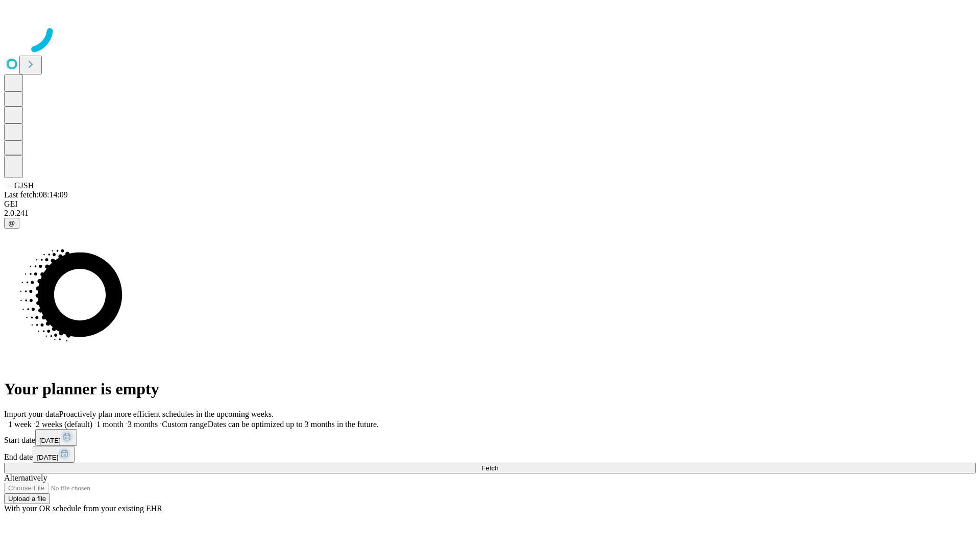 This screenshot has width=980, height=551. I want to click on span: 1 month, so click(109, 424).